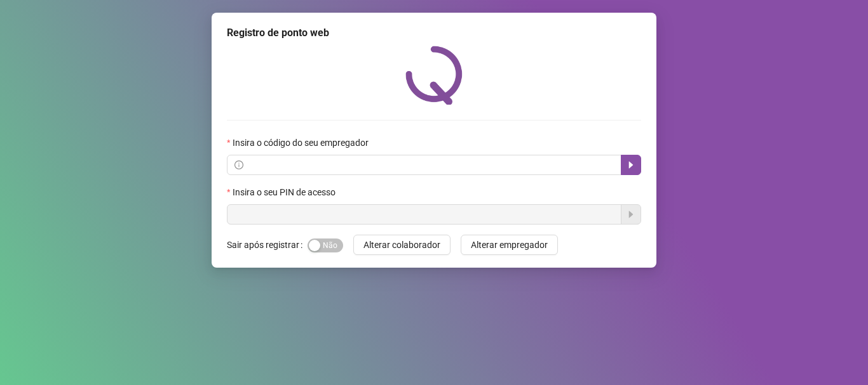  What do you see at coordinates (402, 245) in the screenshot?
I see `span: Alterar colaborador` at bounding box center [402, 245].